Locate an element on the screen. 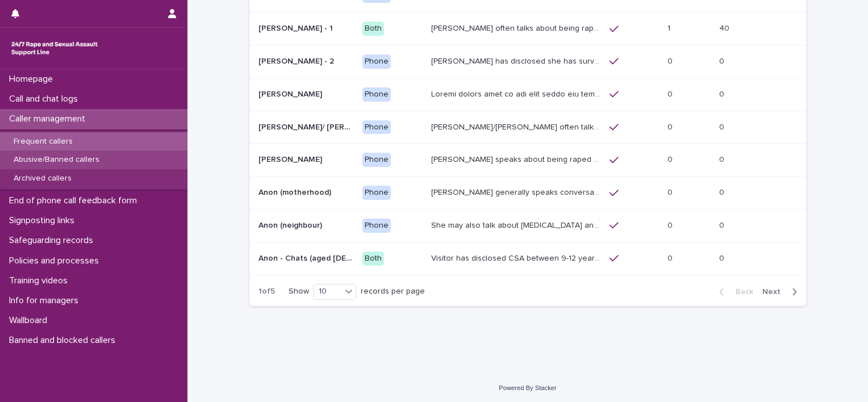 The image size is (868, 402). p: Show is located at coordinates (299, 291).